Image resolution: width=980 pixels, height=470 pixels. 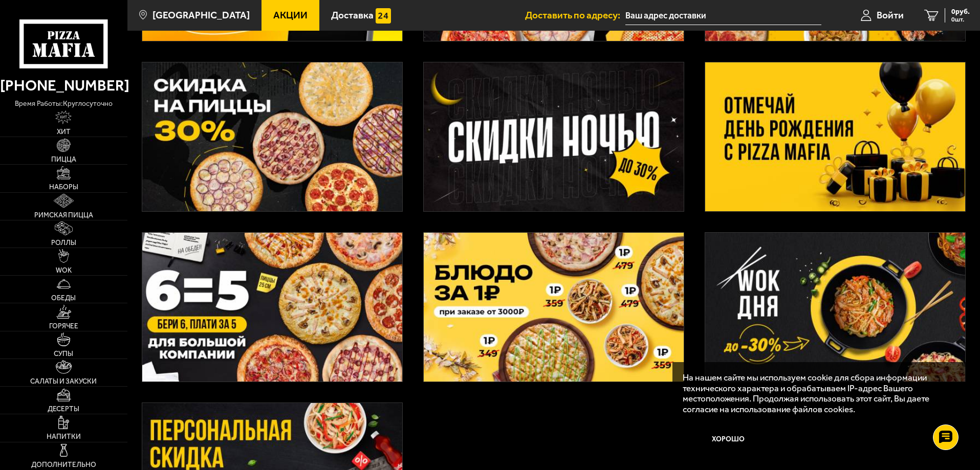 I want to click on span: Римская пицца, so click(x=63, y=215).